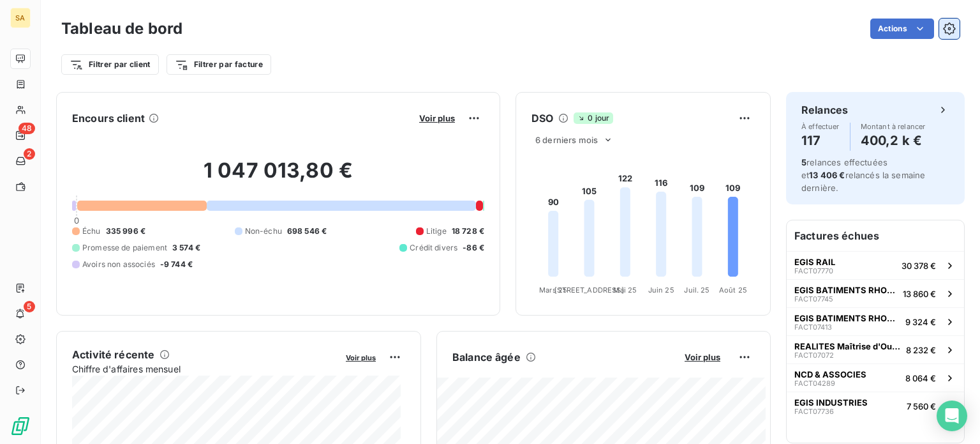  Describe the element at coordinates (847, 346) in the screenshot. I see `span: REALITES Maîtrise d'Ouvrage` at that location.